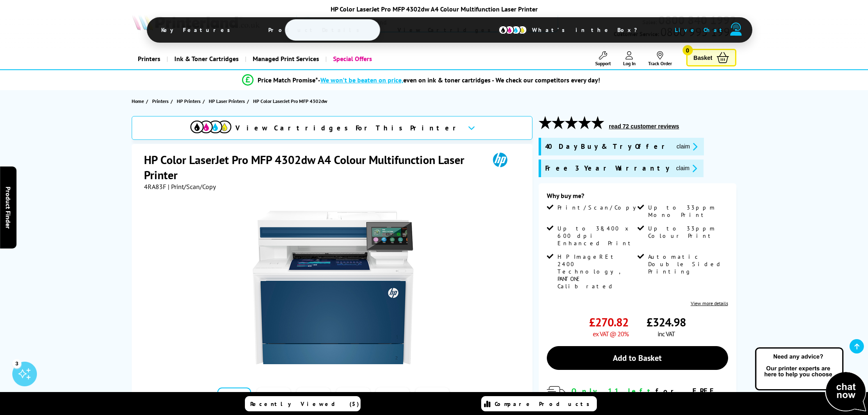  I want to click on li: modal_Promise, so click(421, 80).